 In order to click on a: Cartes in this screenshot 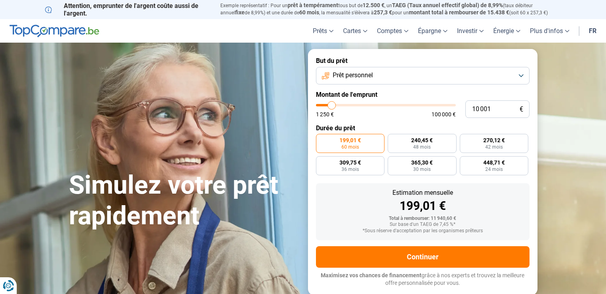, I will do `click(355, 31)`.